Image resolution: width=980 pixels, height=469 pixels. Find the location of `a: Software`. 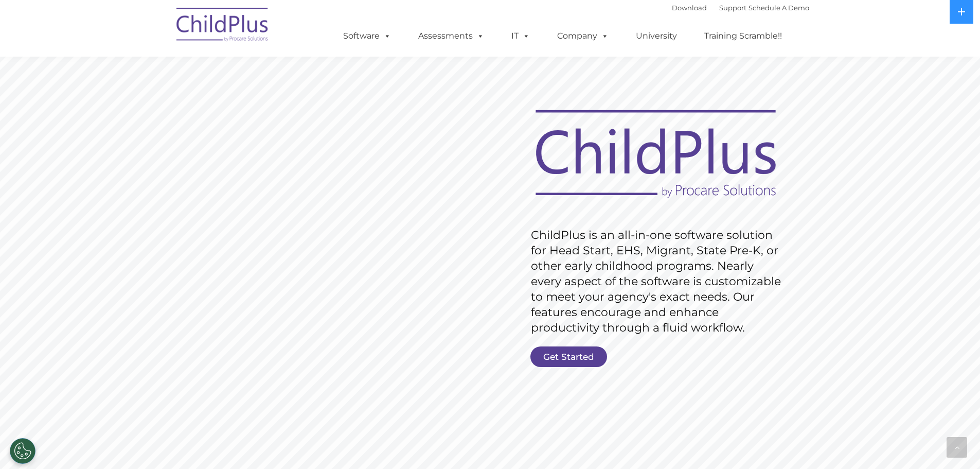

a: Software is located at coordinates (367, 36).